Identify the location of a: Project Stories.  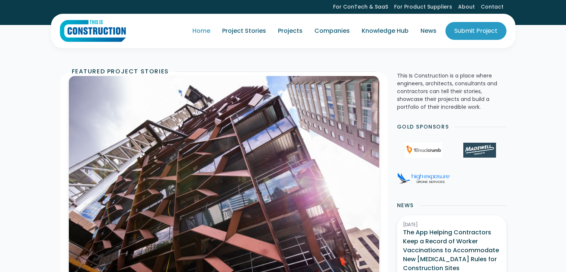
(244, 31).